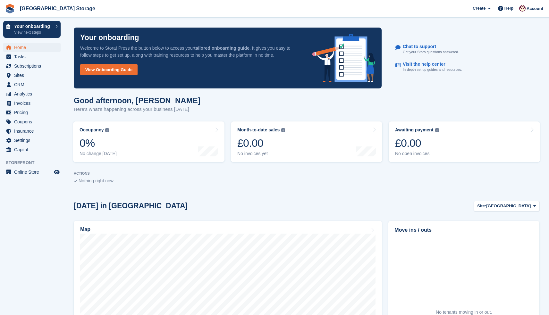  Describe the element at coordinates (33, 57) in the screenshot. I see `span: Tasks` at that location.